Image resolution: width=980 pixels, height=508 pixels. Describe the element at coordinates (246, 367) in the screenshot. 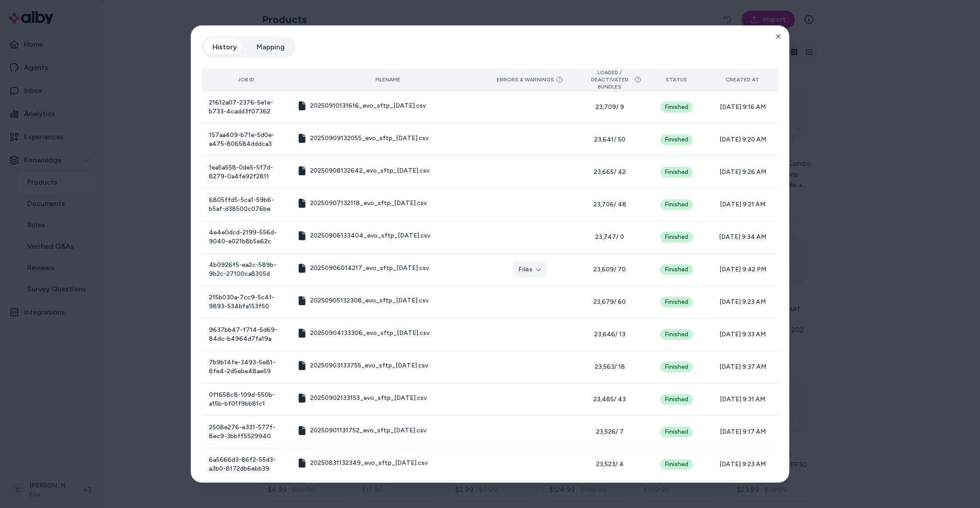

I see `td: 7b9b14fe-3493-5e81-8fe4-2d5ebe48ae59` at that location.